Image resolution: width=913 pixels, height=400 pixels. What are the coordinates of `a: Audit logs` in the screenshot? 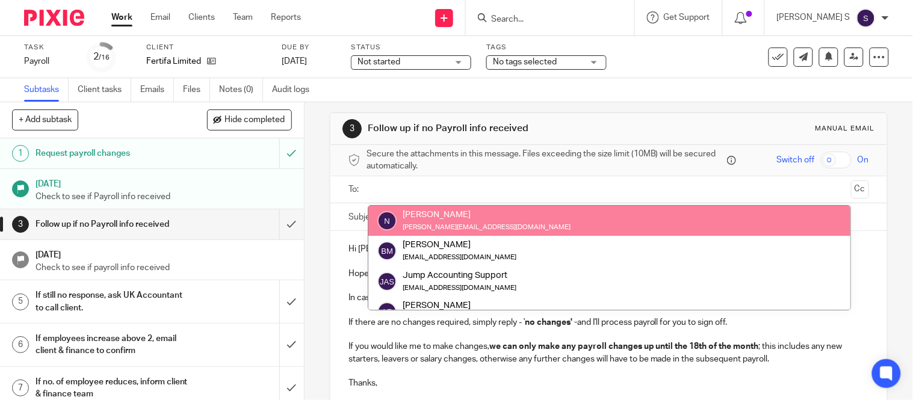 It's located at (295, 90).